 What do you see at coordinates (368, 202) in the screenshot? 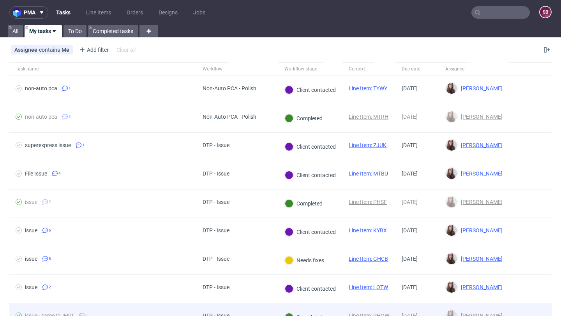
I see `a: Line Item: PHSF` at bounding box center [368, 202].